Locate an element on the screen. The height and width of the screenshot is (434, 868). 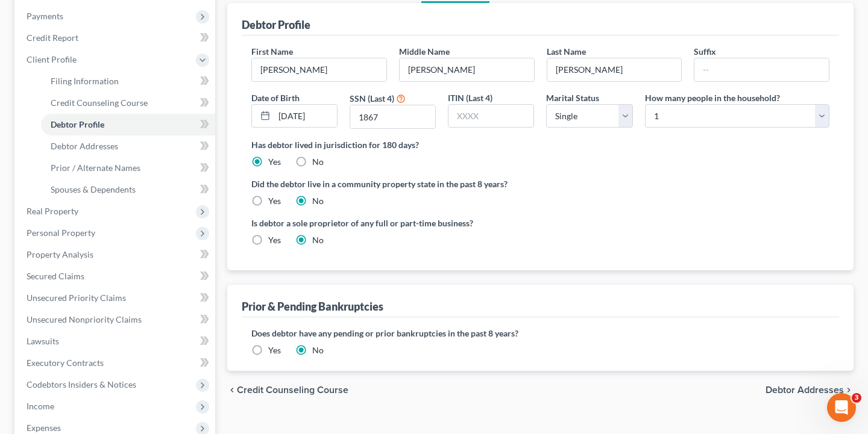
a: Secured Claims is located at coordinates (115, 276).